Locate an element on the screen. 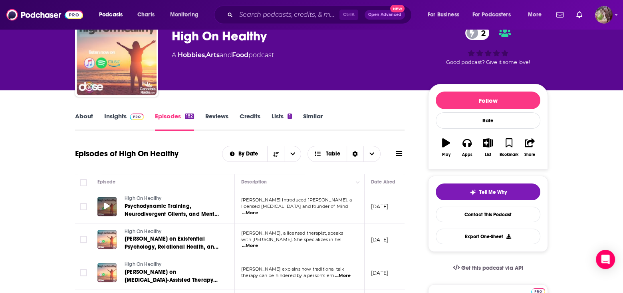 The width and height of the screenshot is (623, 293). h1: Episodes of High On Healthy is located at coordinates (127, 153).